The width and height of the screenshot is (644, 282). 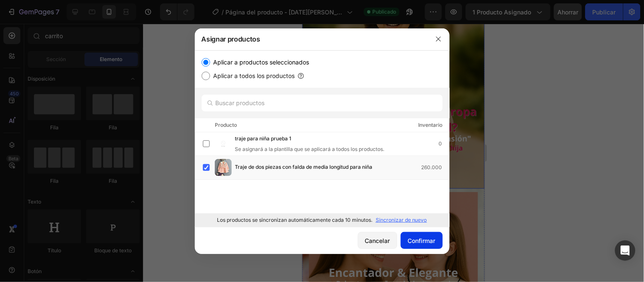 What do you see at coordinates (322, 103) in the screenshot?
I see `input: Buscar productos` at bounding box center [322, 103].